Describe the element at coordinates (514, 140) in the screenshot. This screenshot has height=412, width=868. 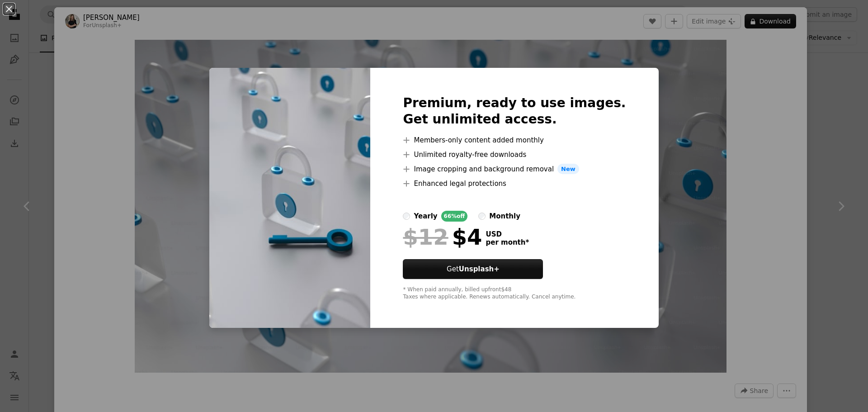
I see `li: Members-only content added monthly` at that location.